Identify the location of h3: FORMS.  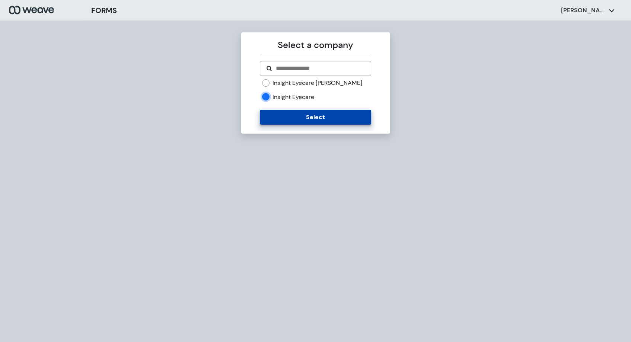
(104, 10).